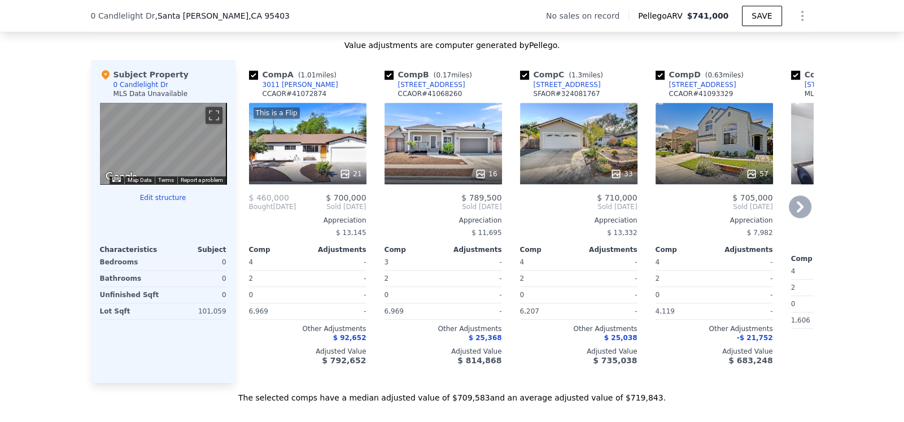  Describe the element at coordinates (702, 75) in the screenshot. I see `div: Comp D` at that location.